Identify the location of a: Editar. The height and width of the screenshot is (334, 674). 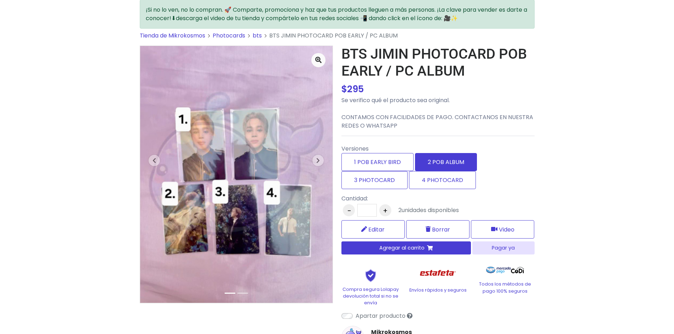
(373, 230).